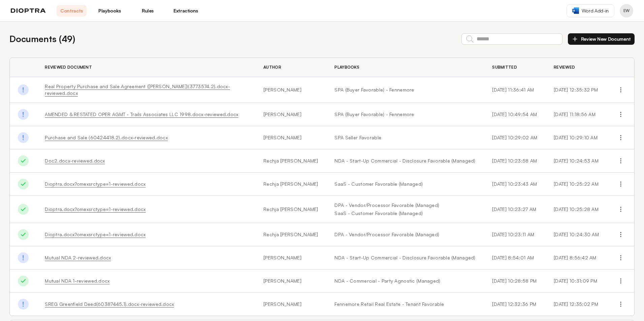  What do you see at coordinates (515, 67) in the screenshot?
I see `th: Submitted` at bounding box center [515, 67].